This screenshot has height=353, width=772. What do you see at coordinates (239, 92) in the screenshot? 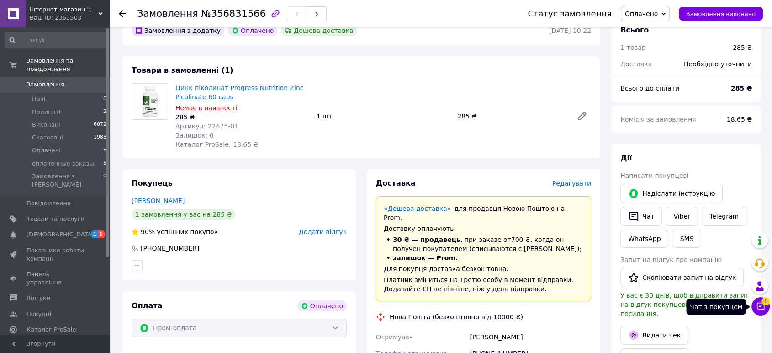
I see `a: Цинк піколинат Progress Nutrition Zinc Picolinate 60 caps` at bounding box center [239, 92].